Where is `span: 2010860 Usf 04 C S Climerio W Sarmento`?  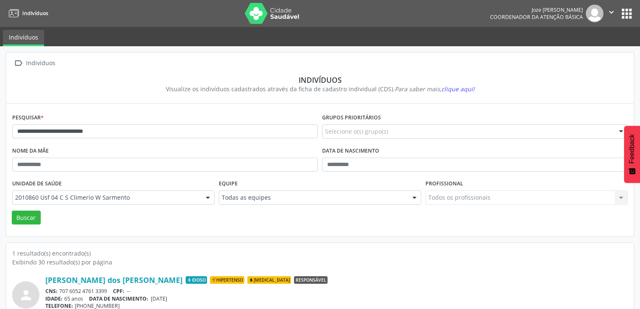 span: 2010860 Usf 04 C S Climerio W Sarmento is located at coordinates (106, 197).